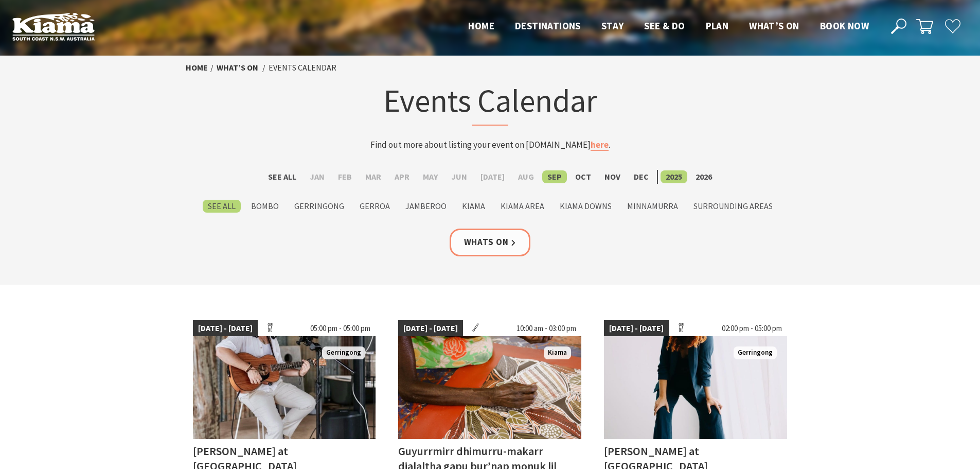  What do you see at coordinates (585, 206) in the screenshot?
I see `label: Kiama Downs` at bounding box center [585, 206].